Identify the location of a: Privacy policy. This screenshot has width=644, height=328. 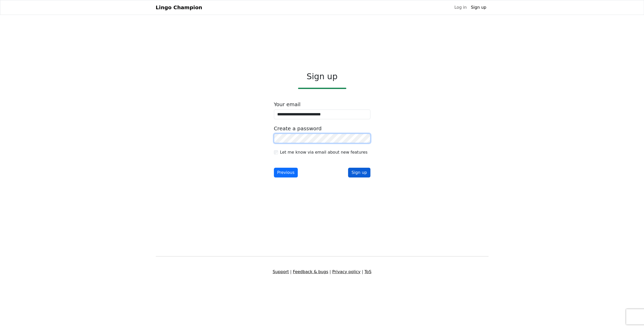
(347, 271).